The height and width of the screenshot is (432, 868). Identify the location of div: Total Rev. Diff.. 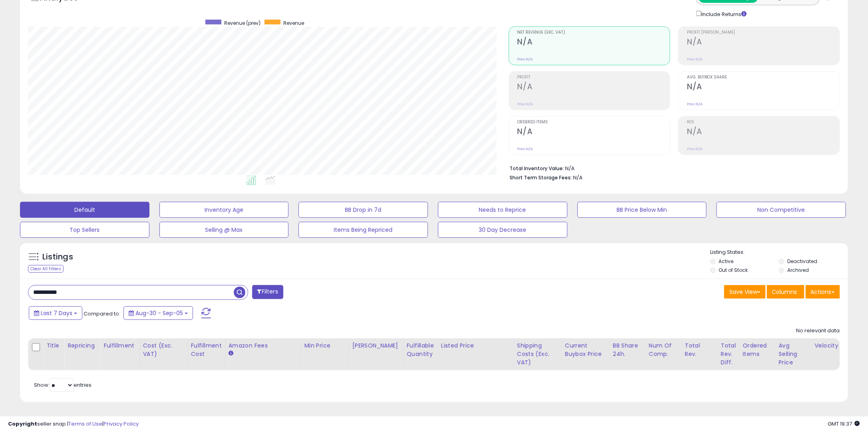
(729, 354).